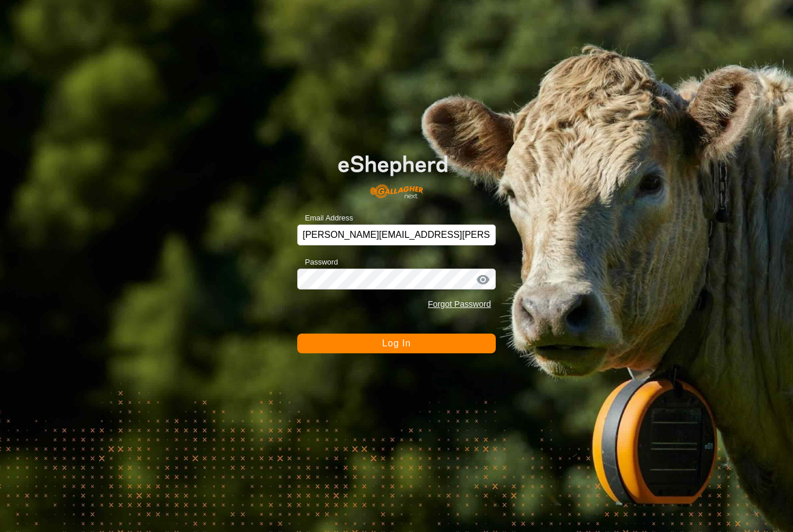  What do you see at coordinates (325, 218) in the screenshot?
I see `label: Email Address` at bounding box center [325, 218].